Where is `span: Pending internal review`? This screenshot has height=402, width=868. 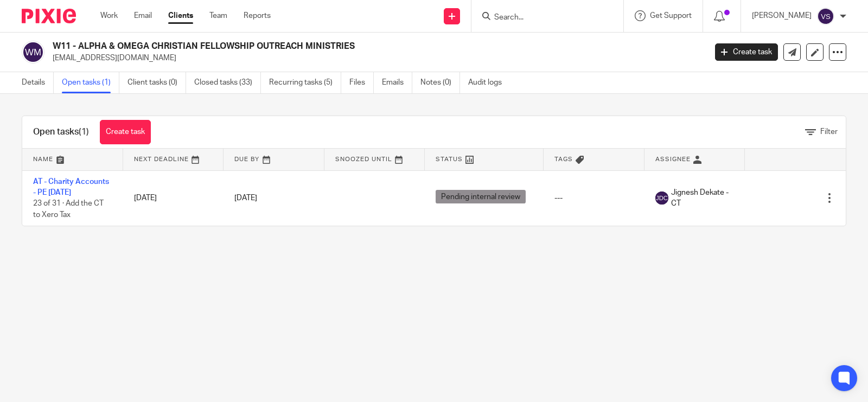
span: Pending internal review is located at coordinates (480, 196).